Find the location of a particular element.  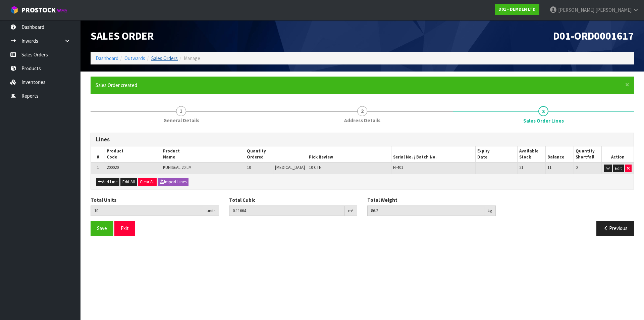

a: Dashboard is located at coordinates (107, 58).